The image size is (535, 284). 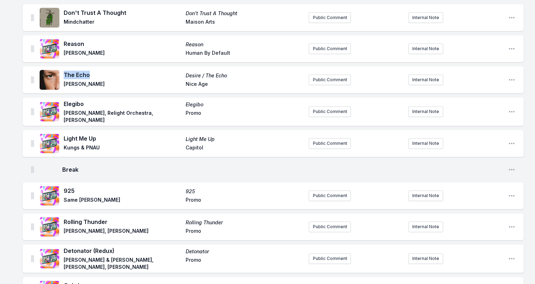 I want to click on span: The Echo, so click(x=122, y=75).